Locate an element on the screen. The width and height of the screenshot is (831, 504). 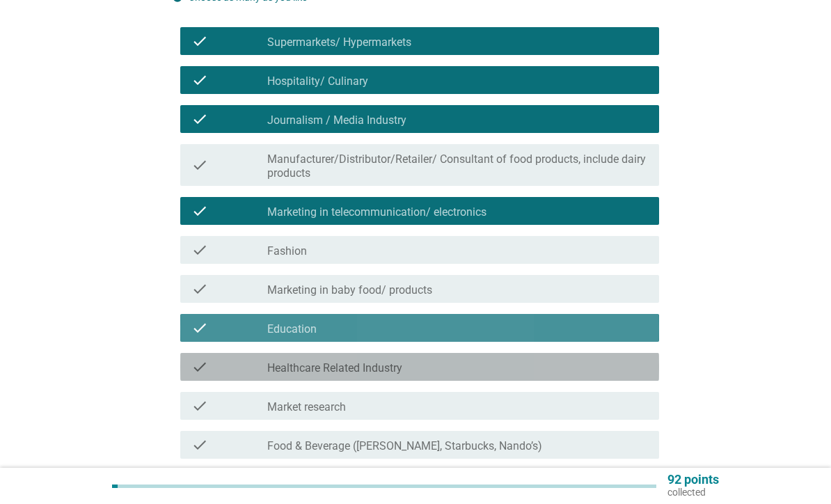
label: Healthcare Related Industry is located at coordinates (335, 368).